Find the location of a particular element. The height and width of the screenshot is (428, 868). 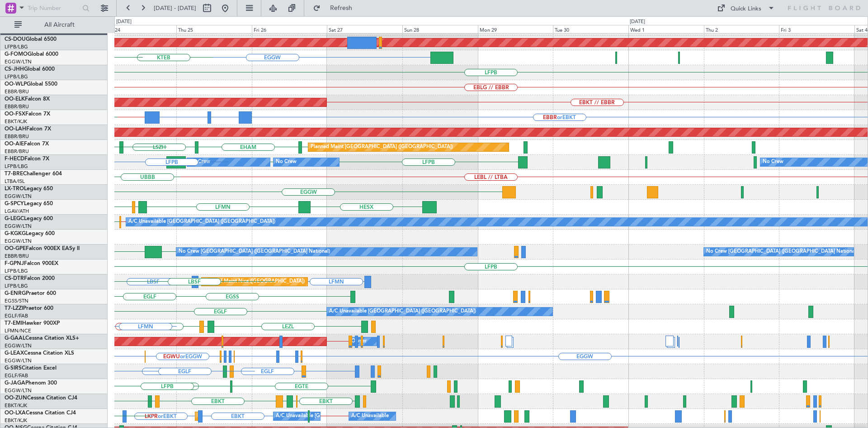

button: Refresh is located at coordinates (336, 8).